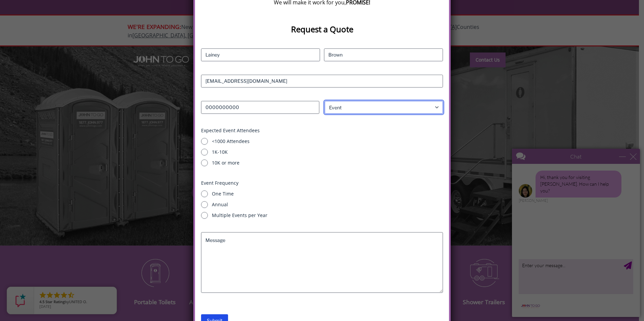 The image size is (644, 321). I want to click on label: Multiple Events per Year, so click(328, 215).